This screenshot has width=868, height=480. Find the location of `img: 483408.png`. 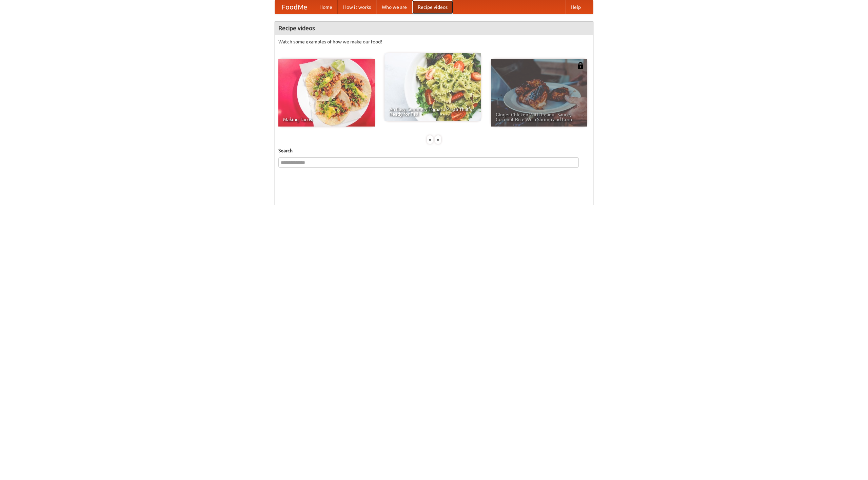

img: 483408.png is located at coordinates (580, 66).